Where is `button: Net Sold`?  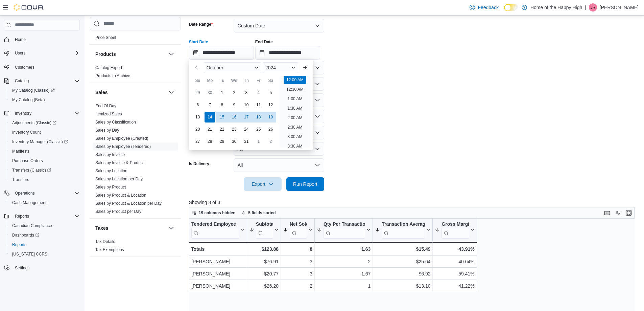
button: Net Sold is located at coordinates (297, 230).